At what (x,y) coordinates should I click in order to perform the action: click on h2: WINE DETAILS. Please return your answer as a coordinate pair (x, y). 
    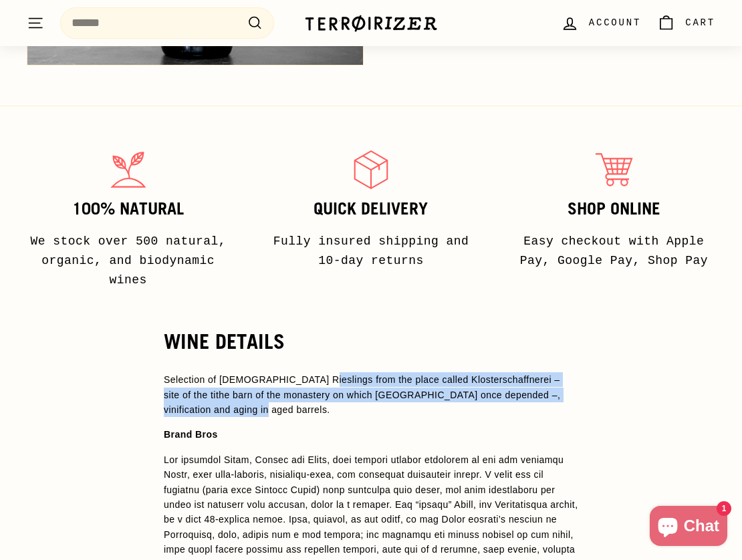
    Looking at the image, I should click on (371, 341).